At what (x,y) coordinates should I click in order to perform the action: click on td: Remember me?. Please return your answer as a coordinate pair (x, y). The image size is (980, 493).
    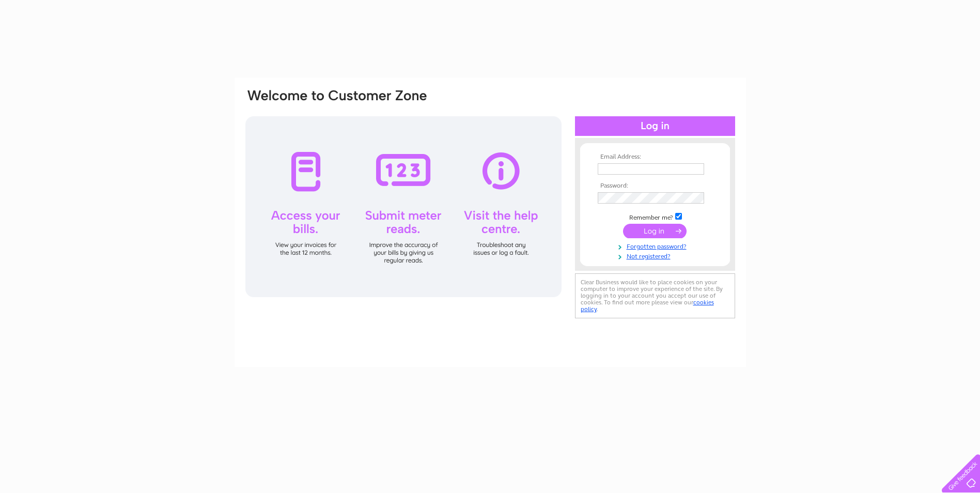
    Looking at the image, I should click on (655, 216).